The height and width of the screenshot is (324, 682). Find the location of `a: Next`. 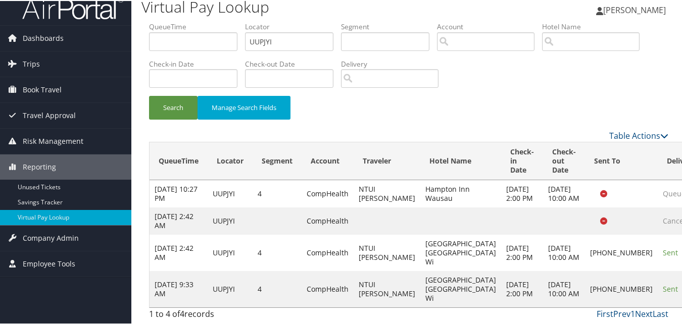

a: Next is located at coordinates (643, 313).